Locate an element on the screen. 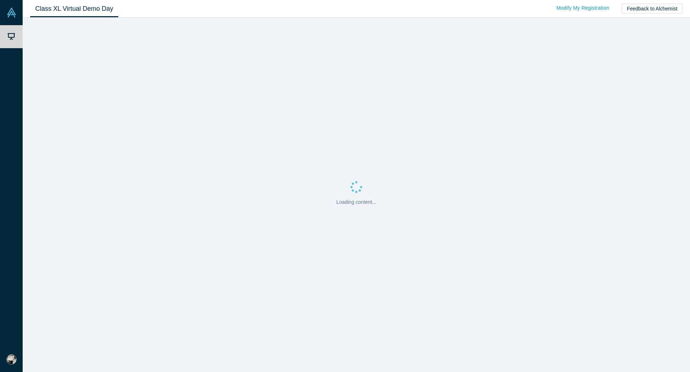  img: Alchemist Vault Logo is located at coordinates (12, 13).